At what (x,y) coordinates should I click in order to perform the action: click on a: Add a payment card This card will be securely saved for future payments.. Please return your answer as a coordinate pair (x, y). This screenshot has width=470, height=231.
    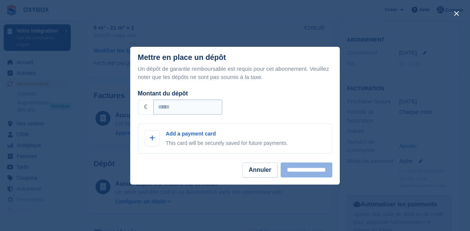
    Looking at the image, I should click on (235, 138).